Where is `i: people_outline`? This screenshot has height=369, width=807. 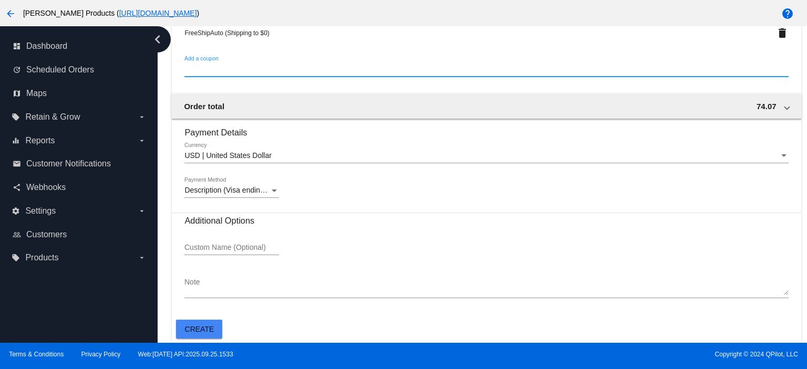 i: people_outline is located at coordinates (17, 235).